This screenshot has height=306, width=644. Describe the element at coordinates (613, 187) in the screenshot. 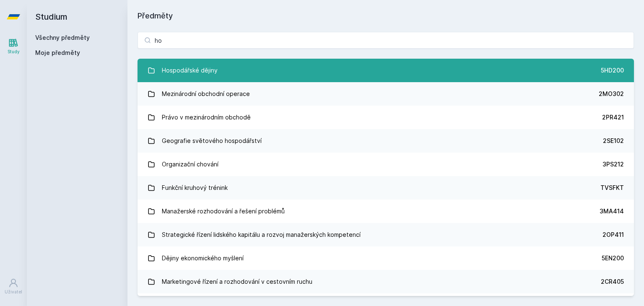

I see `div: TVSFKT` at that location.